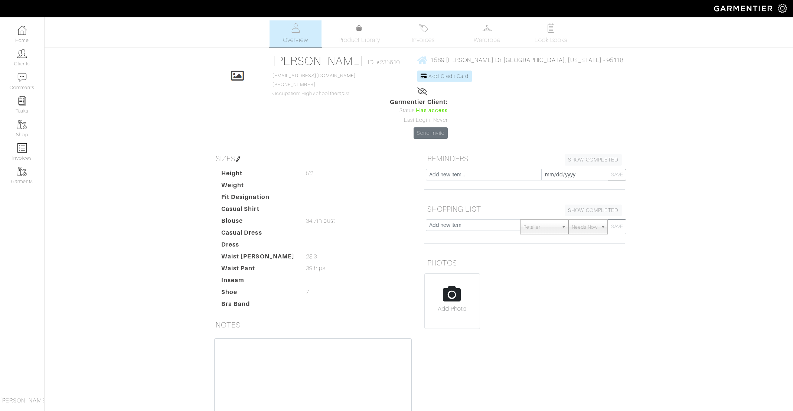 This screenshot has height=411, width=793. Describe the element at coordinates (295, 34) in the screenshot. I see `a: Overview` at that location.